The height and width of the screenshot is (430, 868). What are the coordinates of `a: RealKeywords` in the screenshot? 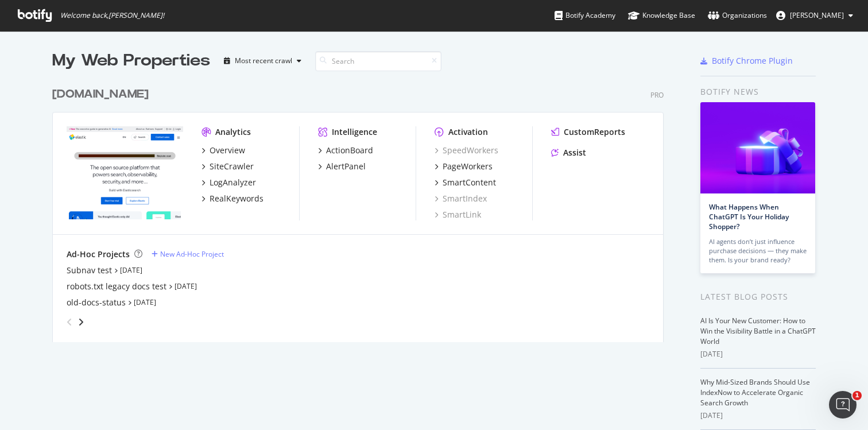 It's located at (232, 198).